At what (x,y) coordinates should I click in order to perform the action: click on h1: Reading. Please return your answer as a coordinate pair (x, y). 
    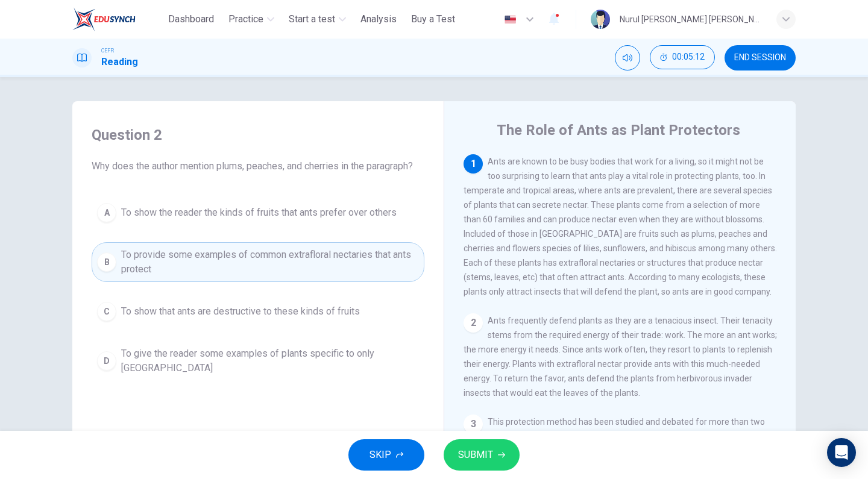
    Looking at the image, I should click on (119, 62).